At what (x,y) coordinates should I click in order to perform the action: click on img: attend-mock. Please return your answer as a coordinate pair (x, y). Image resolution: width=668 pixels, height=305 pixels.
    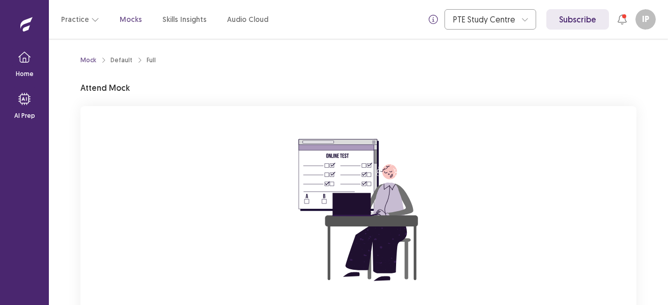
    Looking at the image, I should click on (359, 210).